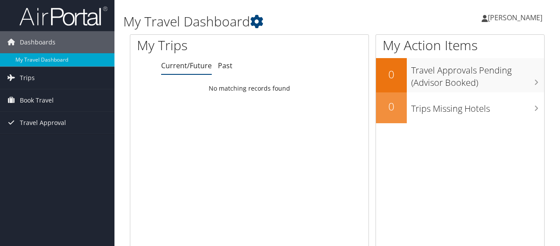 The width and height of the screenshot is (560, 246). Describe the element at coordinates (460, 45) in the screenshot. I see `h1: My Action Items` at that location.